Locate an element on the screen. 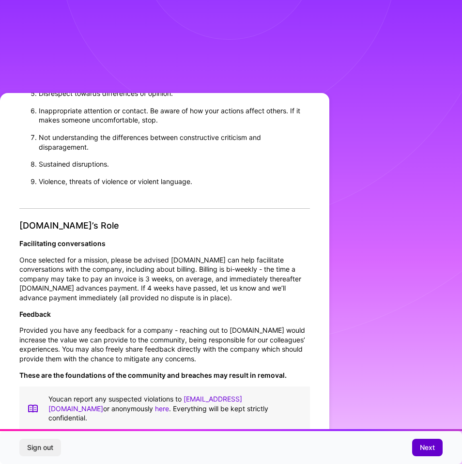 The height and width of the screenshot is (464, 462). li: Violence, threats of violence or violent language. is located at coordinates (174, 181).